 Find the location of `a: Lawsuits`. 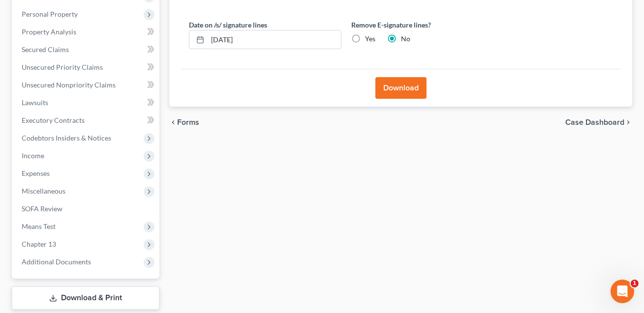

a: Lawsuits is located at coordinates (87, 103).